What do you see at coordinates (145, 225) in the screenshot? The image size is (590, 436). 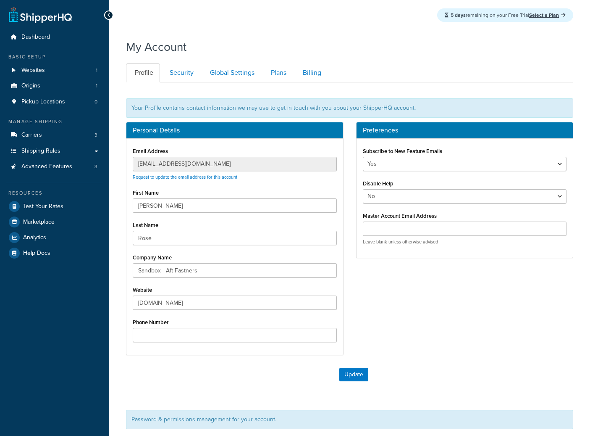 I see `label: Last Name` at bounding box center [145, 225].